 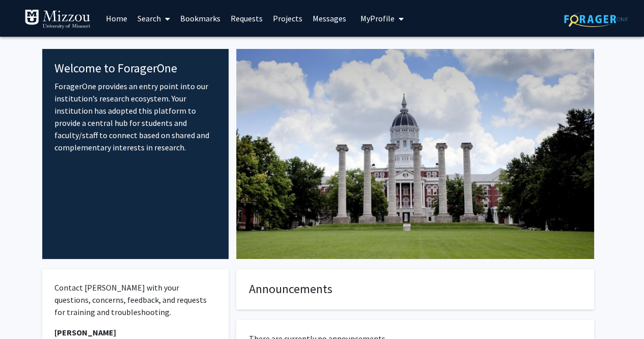 I want to click on span: My Profile, so click(x=377, y=18).